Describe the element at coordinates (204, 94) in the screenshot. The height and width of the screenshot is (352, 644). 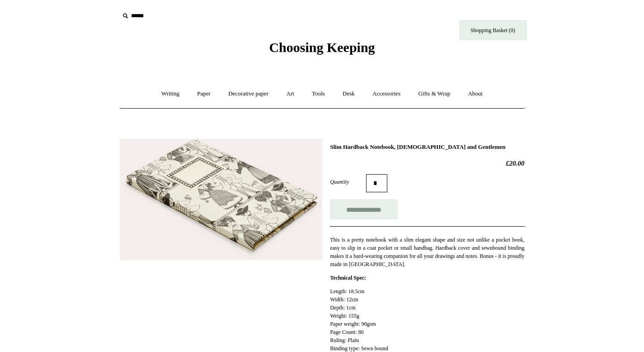
I see `a: Paper` at that location.